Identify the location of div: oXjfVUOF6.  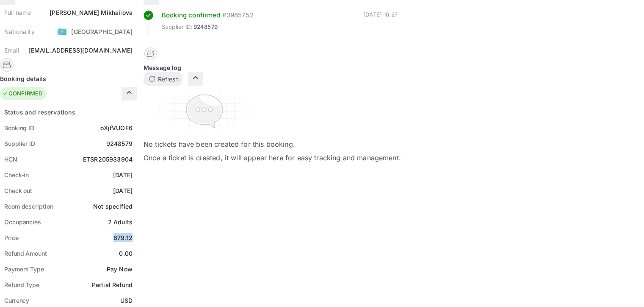
(116, 128).